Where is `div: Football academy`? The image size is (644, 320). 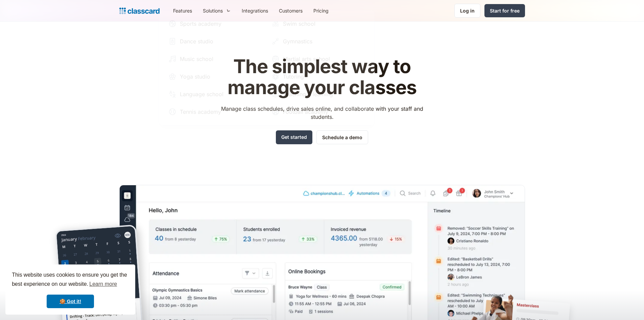 div: Football academy is located at coordinates (306, 112).